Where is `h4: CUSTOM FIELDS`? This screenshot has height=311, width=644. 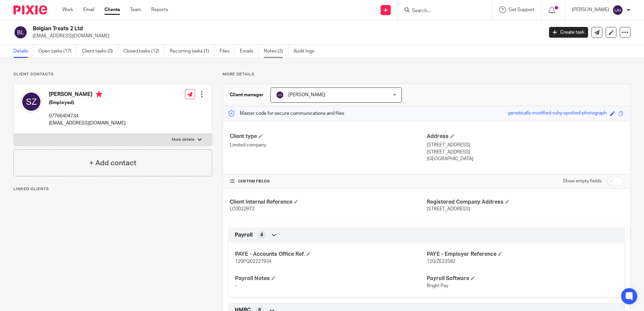 h4: CUSTOM FIELDS is located at coordinates (328, 182).